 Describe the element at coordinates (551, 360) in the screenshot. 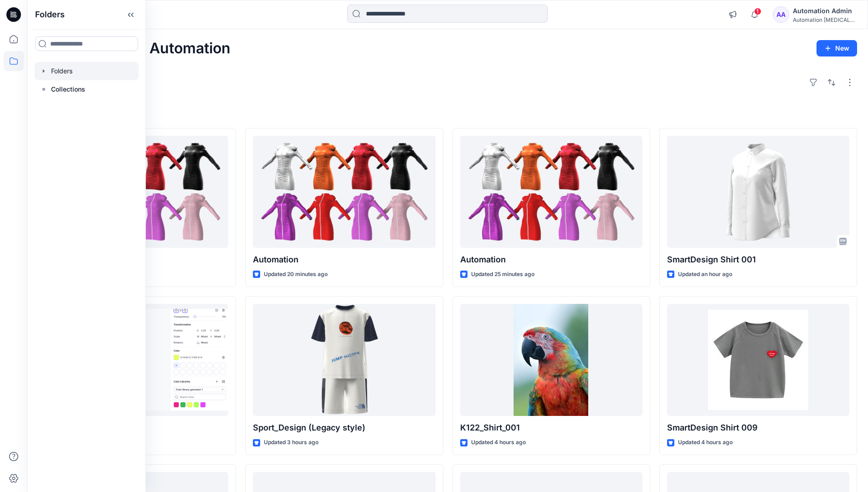

I see `a: K122_Shirt_001` at that location.